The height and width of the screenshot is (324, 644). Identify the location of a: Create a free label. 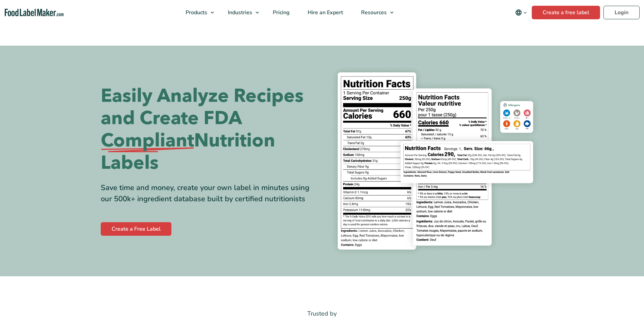
(566, 13).